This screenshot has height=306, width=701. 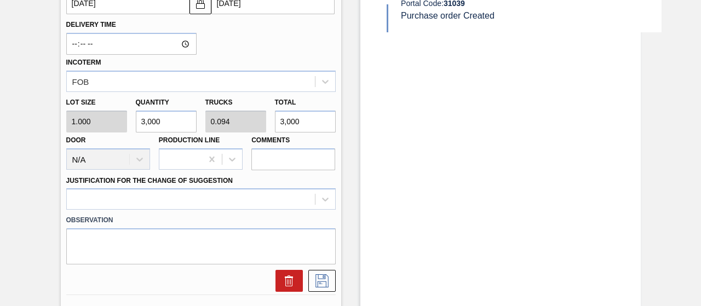 I want to click on label: Incoterm, so click(x=84, y=62).